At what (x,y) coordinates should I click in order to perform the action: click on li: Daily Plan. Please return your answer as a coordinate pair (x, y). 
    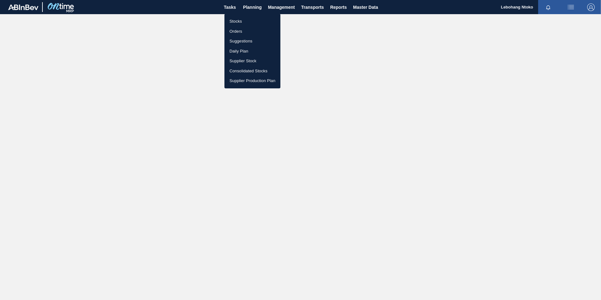
    Looking at the image, I should click on (252, 51).